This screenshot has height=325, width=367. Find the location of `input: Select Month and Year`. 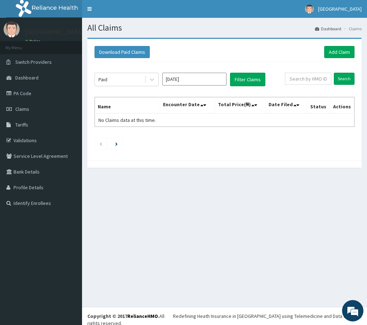

input: Select Month and Year is located at coordinates (194, 79).